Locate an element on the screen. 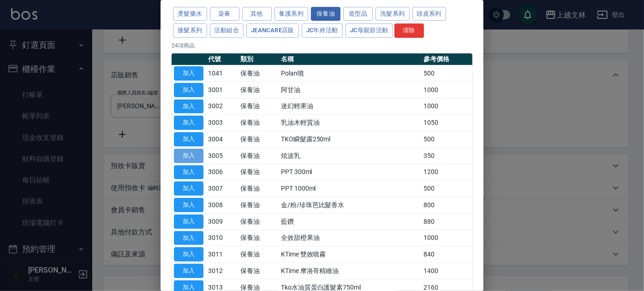 The height and width of the screenshot is (291, 644). td: 1400 is located at coordinates (447, 271).